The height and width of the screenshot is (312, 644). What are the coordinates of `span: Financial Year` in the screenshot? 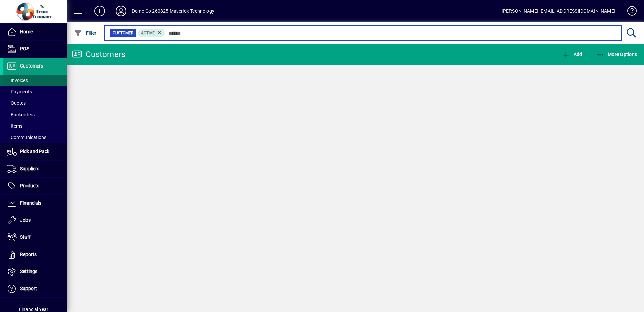 It's located at (33, 310).